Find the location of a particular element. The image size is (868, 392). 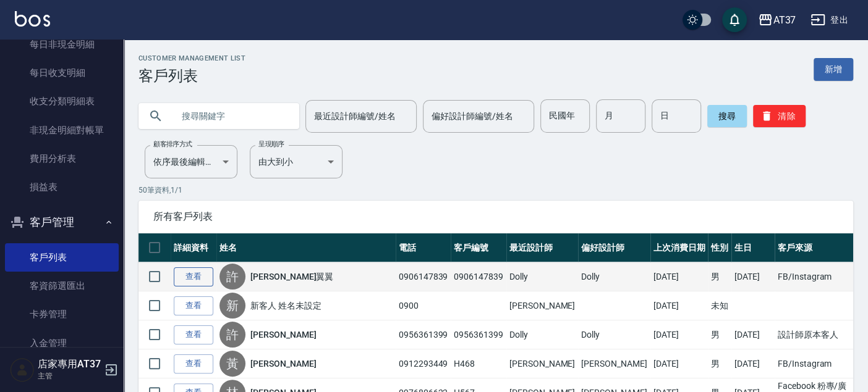

div: 由大到小 is located at coordinates (296, 162).